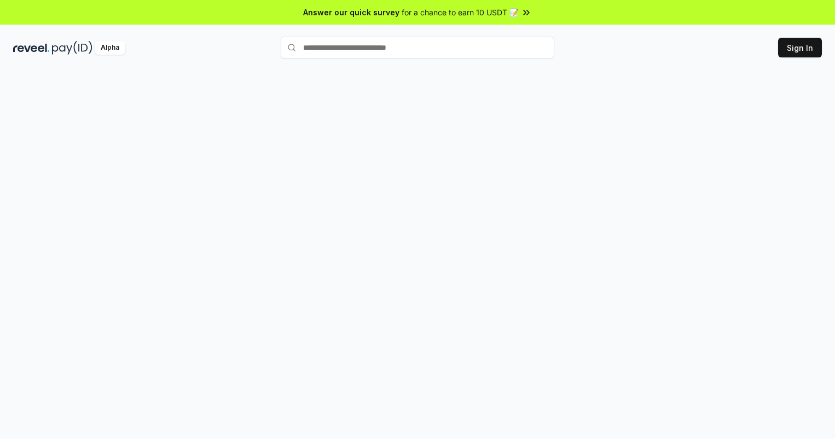 The image size is (835, 439). I want to click on span: for a chance to earn 10 USDT 📝, so click(460, 12).